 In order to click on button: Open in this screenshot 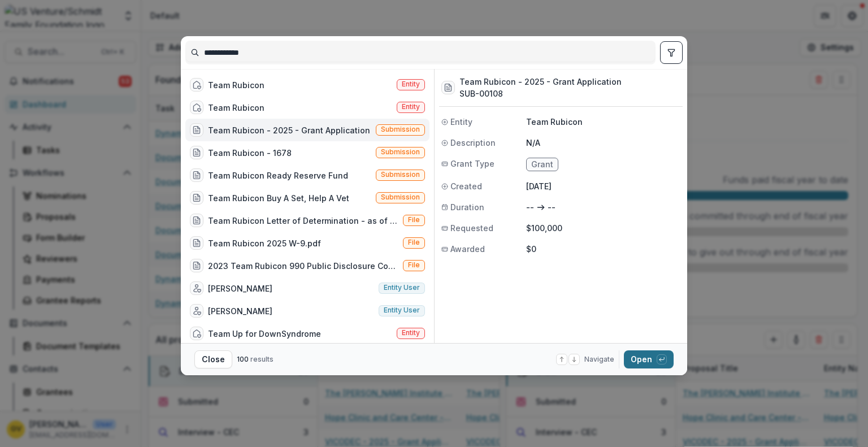, I will do `click(649, 360)`.